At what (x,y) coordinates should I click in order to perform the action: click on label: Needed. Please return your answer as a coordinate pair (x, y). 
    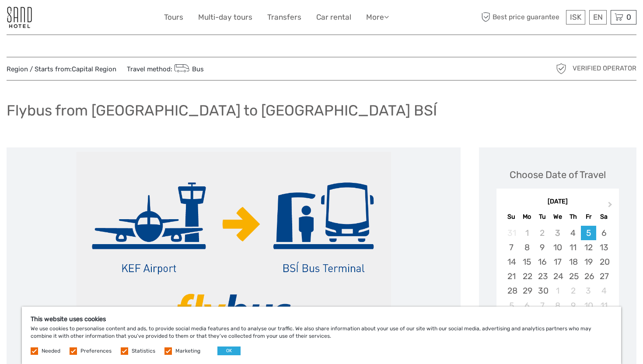
    Looking at the image, I should click on (51, 351).